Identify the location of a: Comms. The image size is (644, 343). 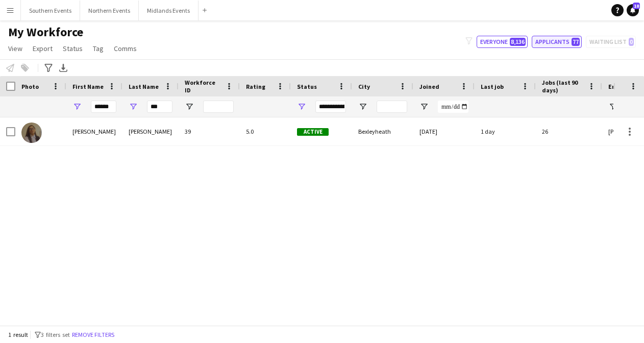
(125, 49).